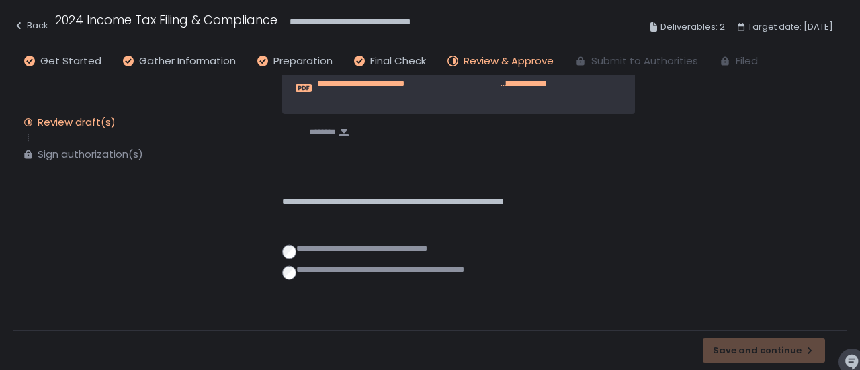 This screenshot has width=860, height=370. I want to click on span: Gather Information, so click(188, 61).